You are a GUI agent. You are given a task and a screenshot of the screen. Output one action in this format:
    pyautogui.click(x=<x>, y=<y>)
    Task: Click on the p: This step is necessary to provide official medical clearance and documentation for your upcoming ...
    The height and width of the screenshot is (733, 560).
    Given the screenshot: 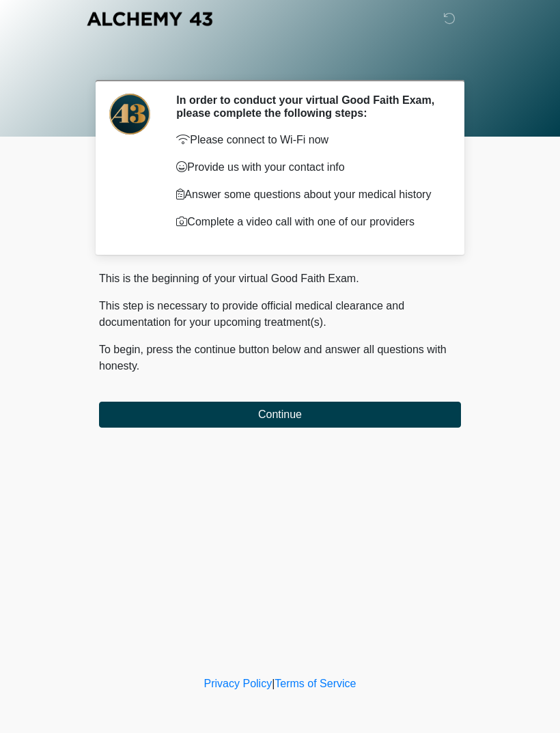 What is the action you would take?
    pyautogui.click(x=280, y=314)
    